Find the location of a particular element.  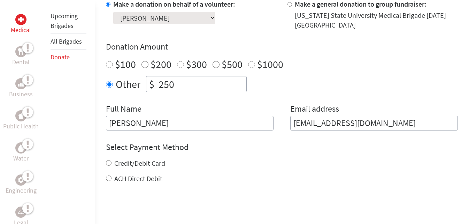

label: ACH Direct Debit is located at coordinates (138, 178).